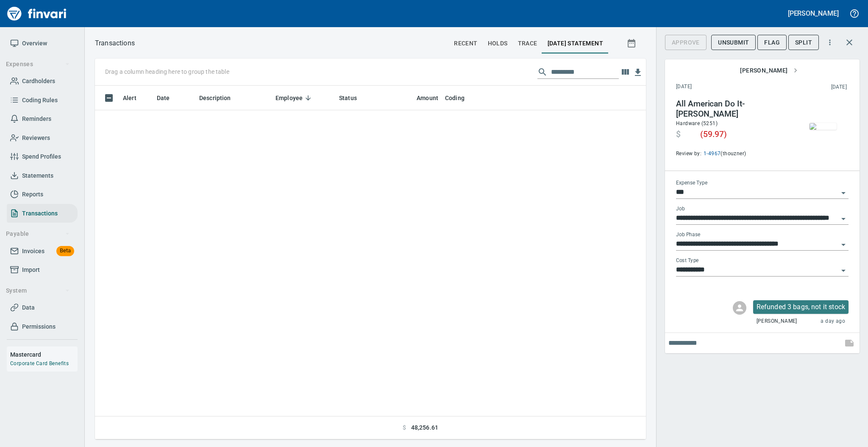  What do you see at coordinates (850, 42) in the screenshot?
I see `button: Close transaction` at bounding box center [850, 42].